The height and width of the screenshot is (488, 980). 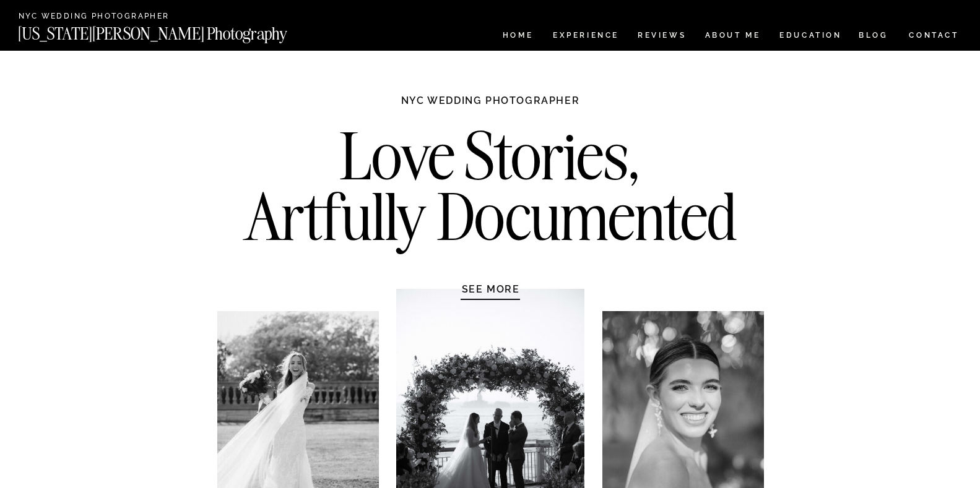 I want to click on a: REVIEWS, so click(x=661, y=36).